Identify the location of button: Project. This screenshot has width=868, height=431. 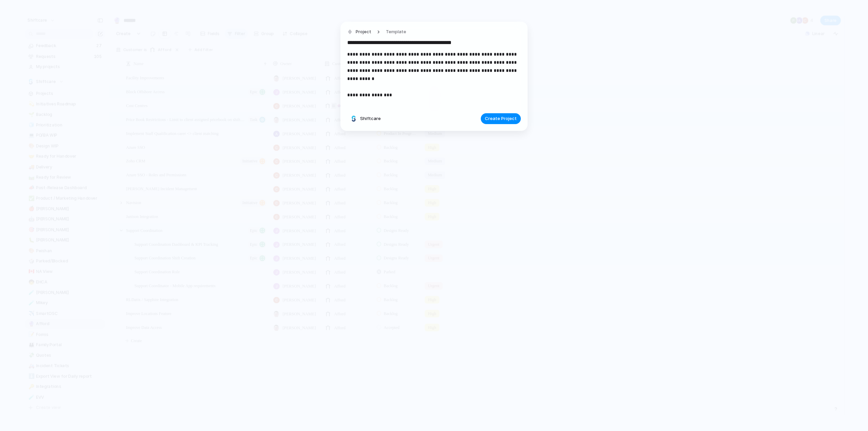
(359, 32).